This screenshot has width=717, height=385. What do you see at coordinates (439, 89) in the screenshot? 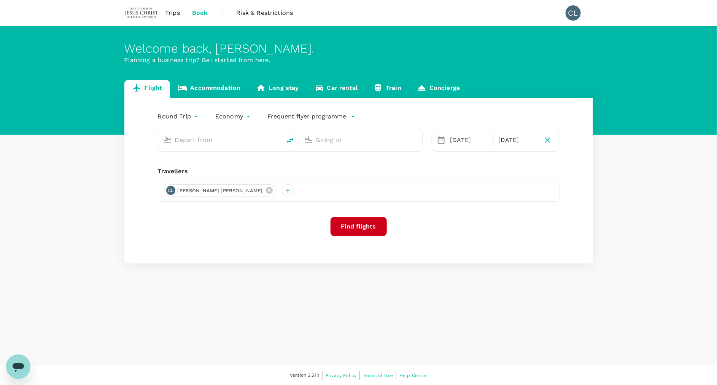
I see `a: Concierge` at bounding box center [439, 89].